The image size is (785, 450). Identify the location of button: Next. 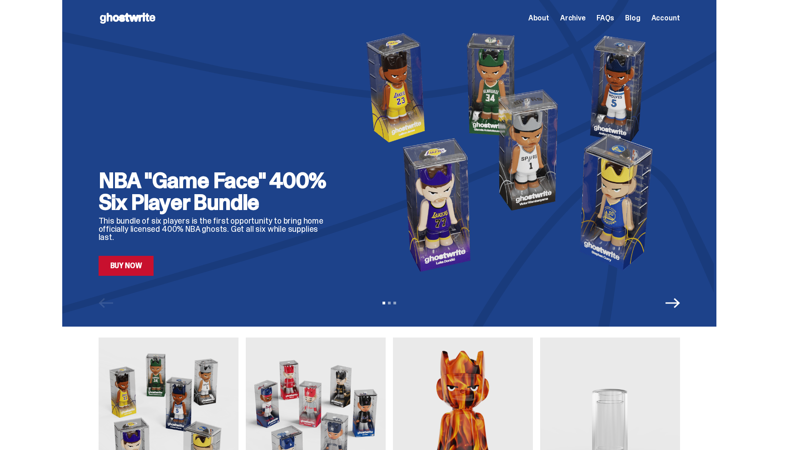
(672, 303).